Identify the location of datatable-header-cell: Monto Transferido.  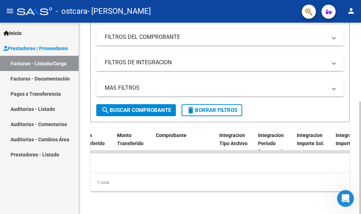
(134, 143).